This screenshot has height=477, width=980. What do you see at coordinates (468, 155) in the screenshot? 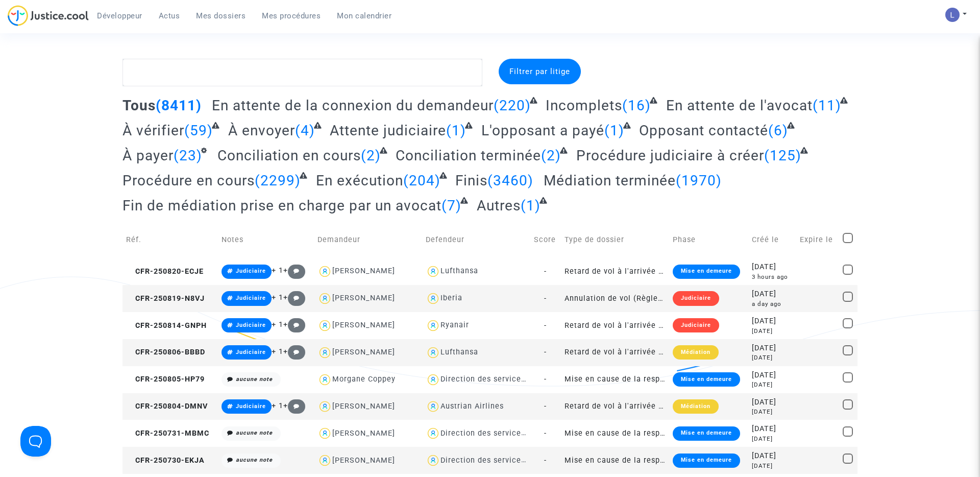
I see `span: Conciliation terminée` at bounding box center [468, 155].